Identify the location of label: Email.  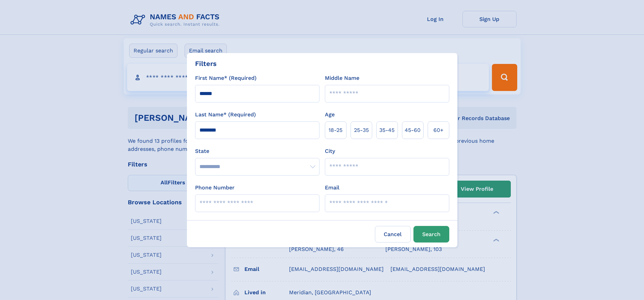
(332, 188).